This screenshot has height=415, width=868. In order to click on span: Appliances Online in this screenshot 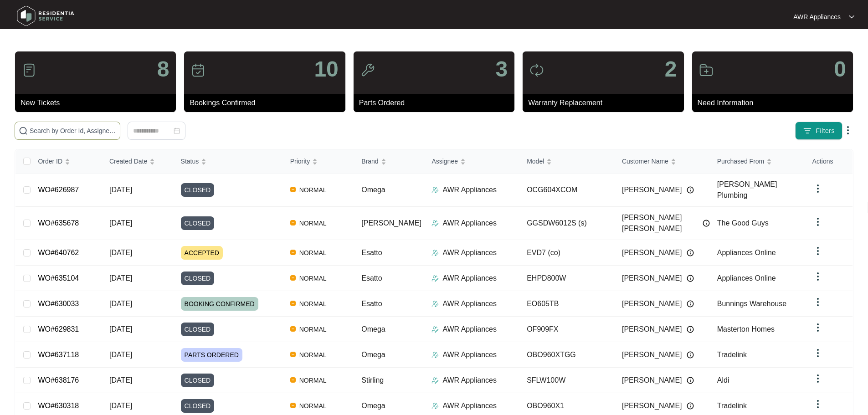, I will do `click(746, 252)`.